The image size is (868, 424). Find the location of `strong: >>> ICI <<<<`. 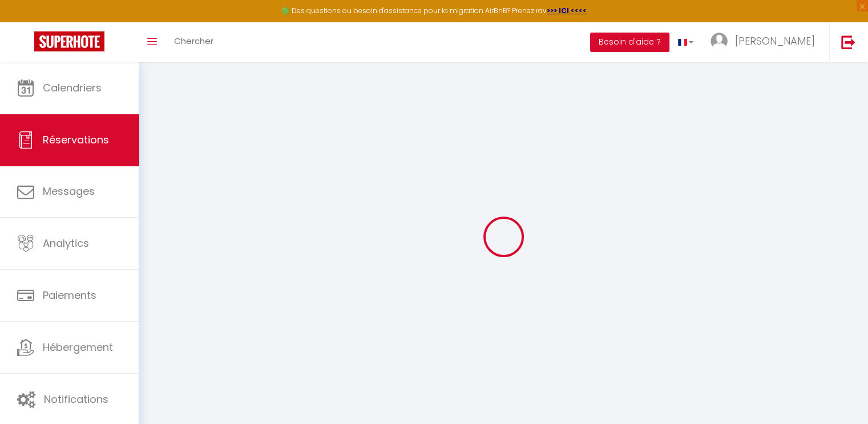

strong: >>> ICI <<<< is located at coordinates (567, 11).